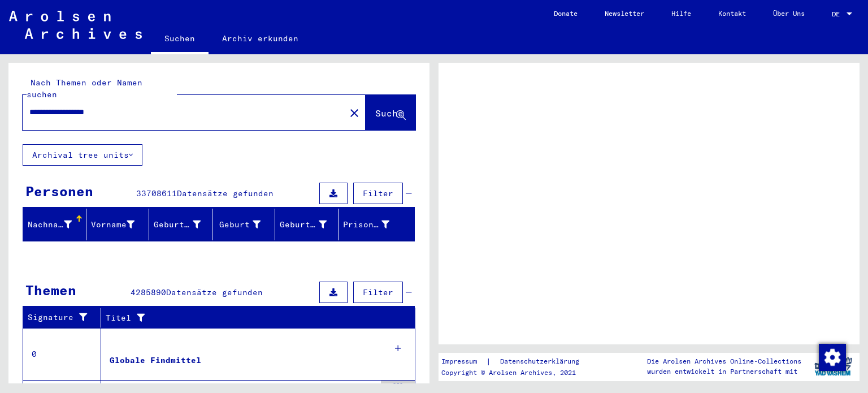 The image size is (868, 393). I want to click on span: Suche, so click(390, 113).